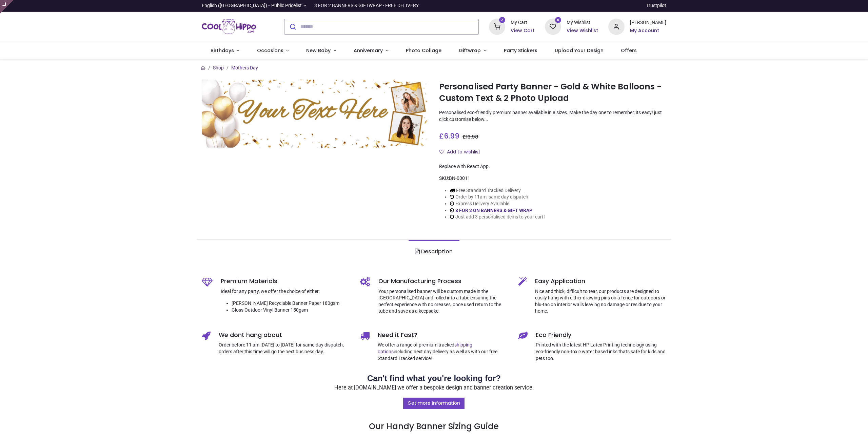 The height and width of the screenshot is (442, 868). Describe the element at coordinates (318, 50) in the screenshot. I see `span: New Baby` at that location.